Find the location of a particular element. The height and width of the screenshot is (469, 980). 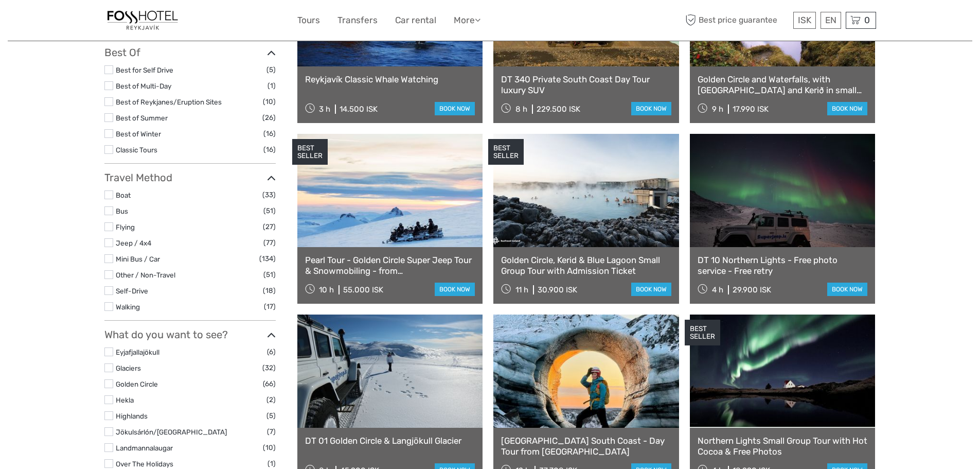

span: Best price guarantee is located at coordinates (737, 20).